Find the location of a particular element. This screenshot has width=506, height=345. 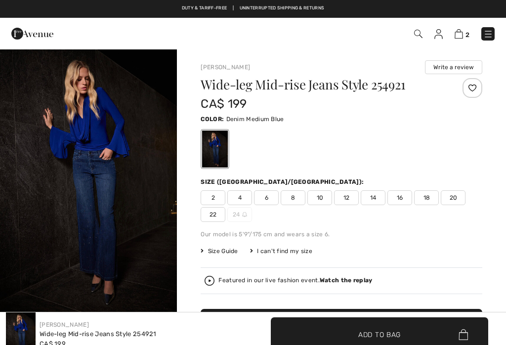

div: Our model is 5'9"/175 cm and wears a size 6. is located at coordinates (342, 234).